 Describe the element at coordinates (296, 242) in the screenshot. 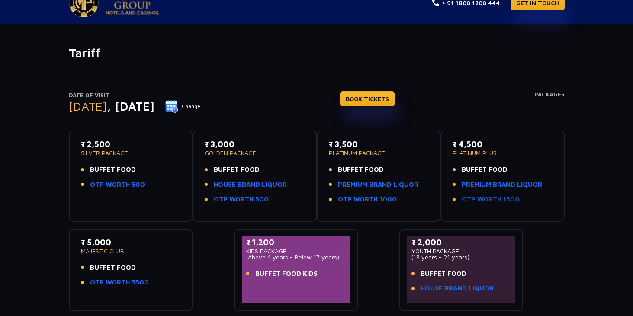

I see `p: ₹ 1,200` at that location.